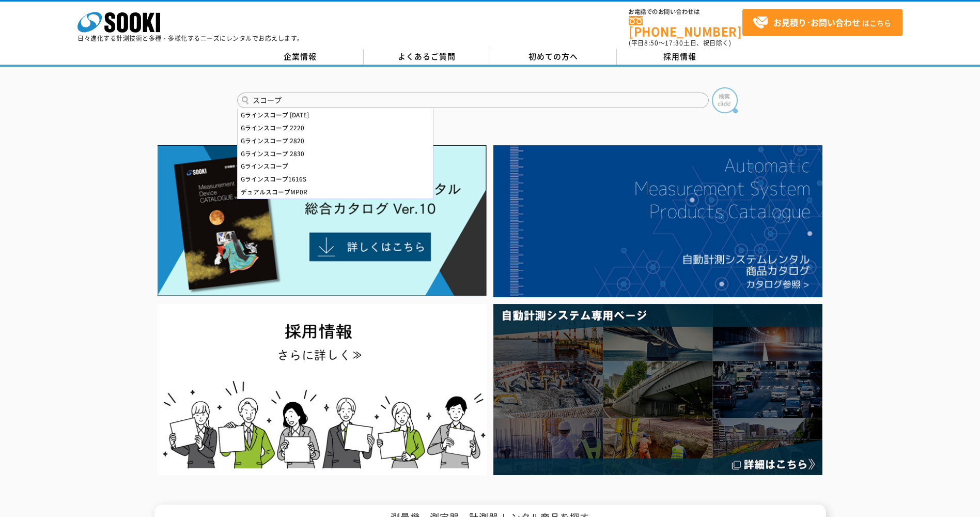 Image resolution: width=980 pixels, height=517 pixels. What do you see at coordinates (657, 221) in the screenshot?
I see `img: 自動計測システムカタログ` at bounding box center [657, 221].